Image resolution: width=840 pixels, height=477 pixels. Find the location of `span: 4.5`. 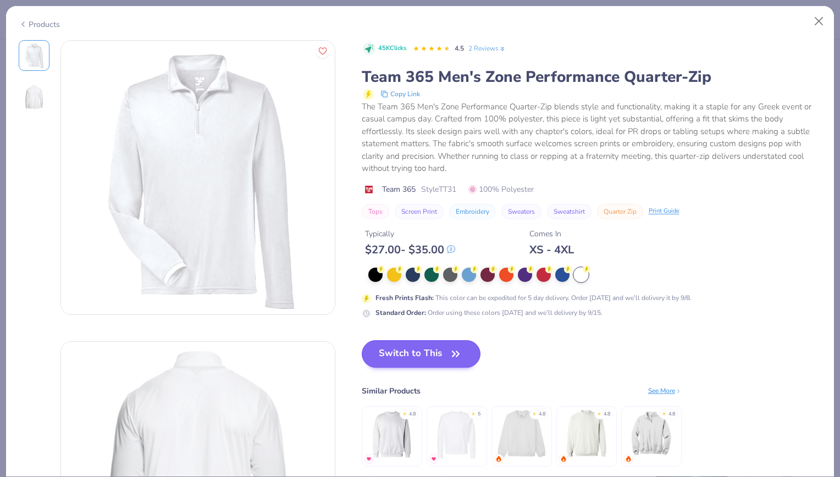

span: 4.5 is located at coordinates (459, 48).